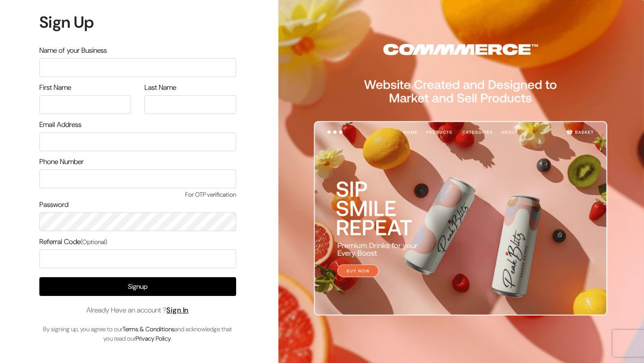  I want to click on label: Password, so click(54, 205).